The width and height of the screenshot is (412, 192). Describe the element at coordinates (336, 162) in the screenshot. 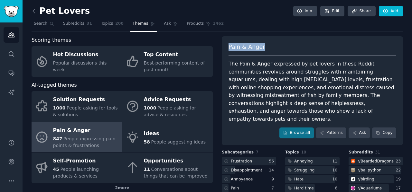

I see `div: 11` at that location.